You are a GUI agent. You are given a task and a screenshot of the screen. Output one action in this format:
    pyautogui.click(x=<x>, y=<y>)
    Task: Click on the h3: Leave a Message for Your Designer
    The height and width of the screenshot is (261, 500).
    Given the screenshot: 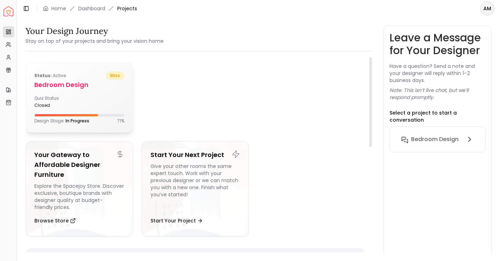 What is the action you would take?
    pyautogui.click(x=438, y=44)
    